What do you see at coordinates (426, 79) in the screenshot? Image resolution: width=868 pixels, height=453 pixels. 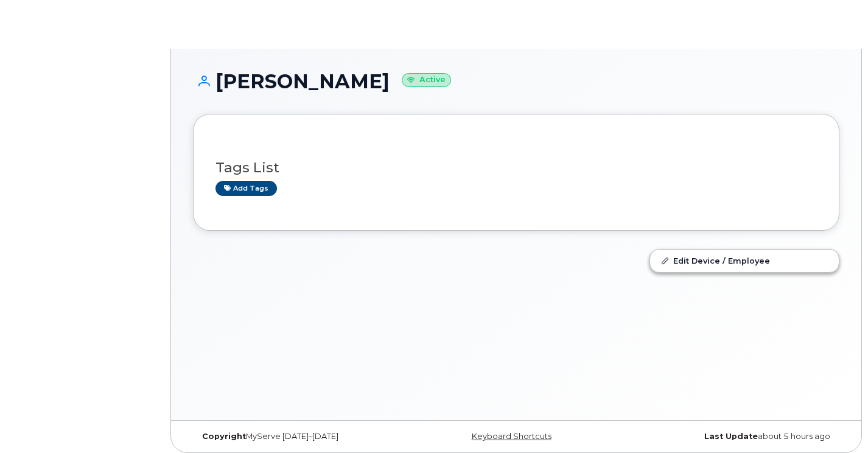 I see `small: Active` at bounding box center [426, 79].